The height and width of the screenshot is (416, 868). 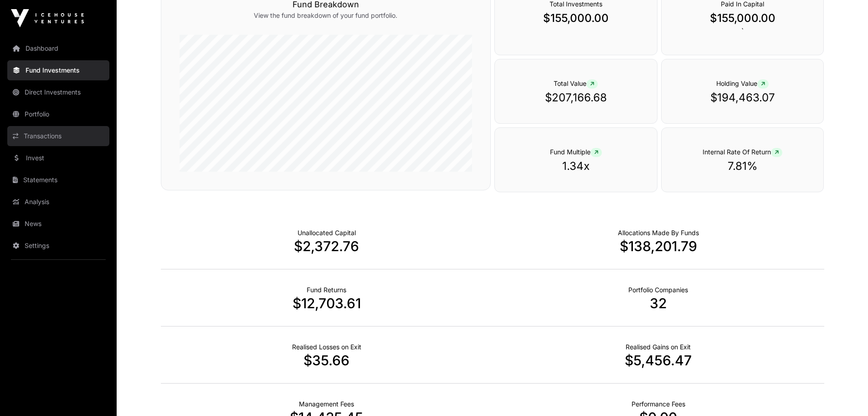 What do you see at coordinates (327, 246) in the screenshot?
I see `p: $2,372.76` at bounding box center [327, 246].